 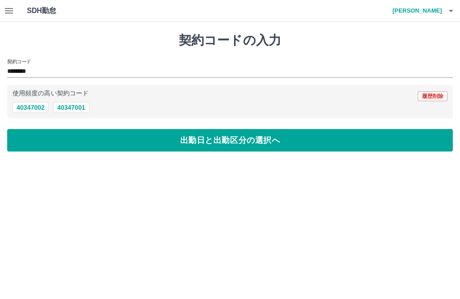 What do you see at coordinates (71, 107) in the screenshot?
I see `button: 40347001` at bounding box center [71, 107].